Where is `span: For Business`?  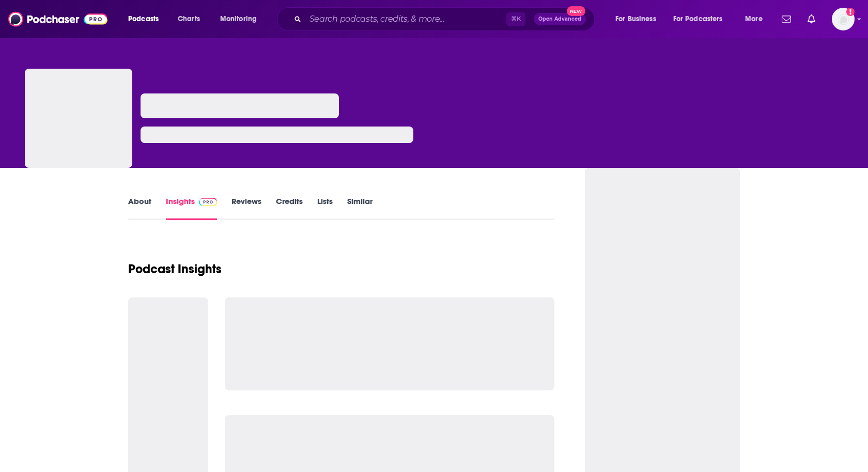 span: For Business is located at coordinates (636, 19).